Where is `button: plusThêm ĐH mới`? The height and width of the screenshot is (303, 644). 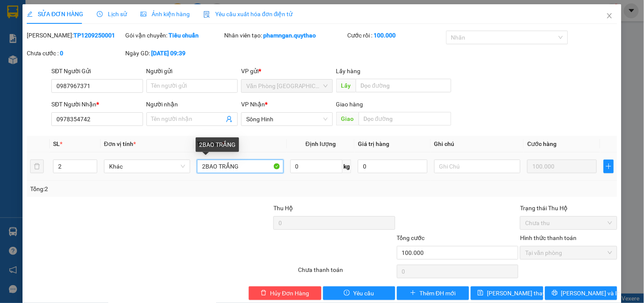 button: plusThêm ĐH mới is located at coordinates (433, 293).